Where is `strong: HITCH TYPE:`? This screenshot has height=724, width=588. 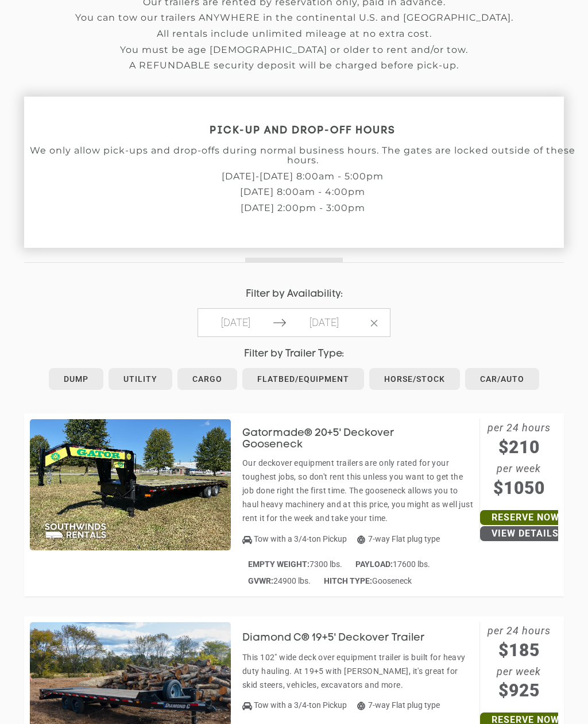 strong: HITCH TYPE: is located at coordinates (348, 581).